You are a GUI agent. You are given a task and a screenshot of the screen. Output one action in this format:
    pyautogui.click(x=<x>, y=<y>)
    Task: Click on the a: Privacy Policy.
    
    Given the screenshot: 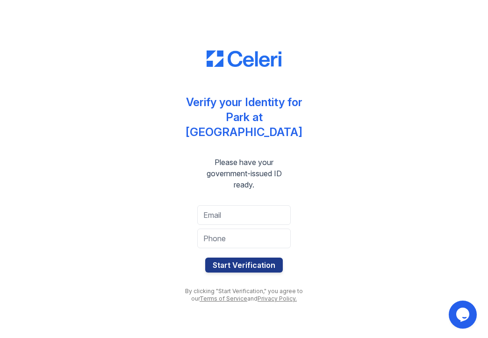 What is the action you would take?
    pyautogui.click(x=277, y=298)
    